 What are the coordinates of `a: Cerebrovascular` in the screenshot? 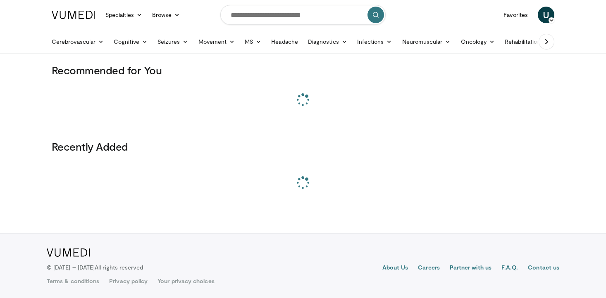 It's located at (78, 42).